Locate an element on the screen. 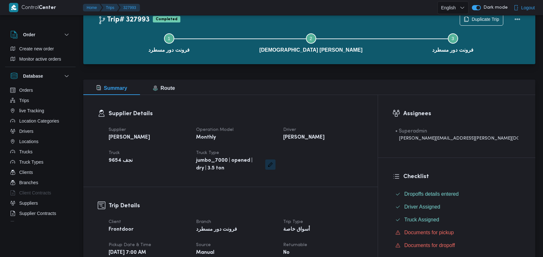  button: Truck Assigned is located at coordinates (457, 220).